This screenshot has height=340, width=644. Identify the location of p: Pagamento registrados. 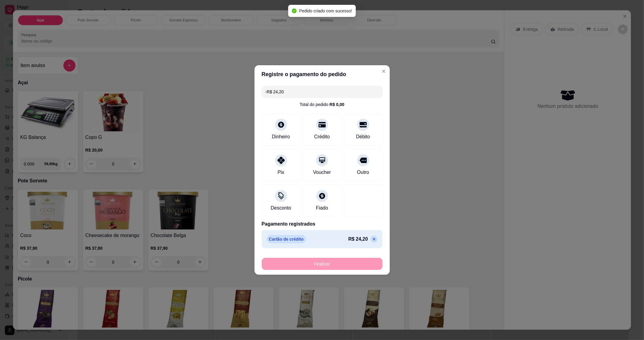
(322, 224).